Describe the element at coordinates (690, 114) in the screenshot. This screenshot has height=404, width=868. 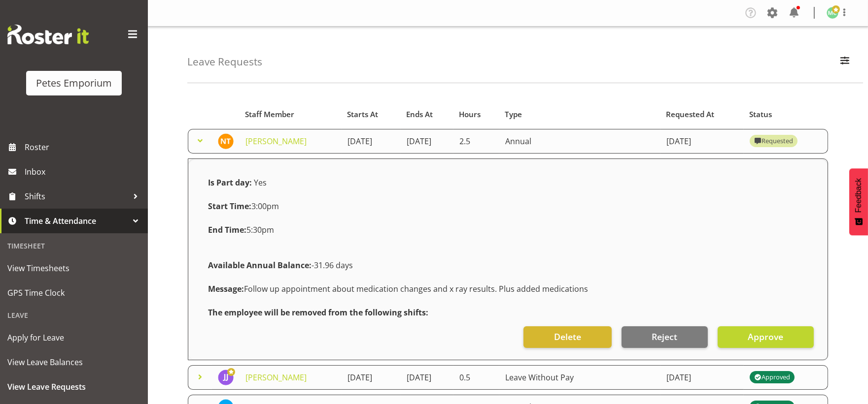
I see `span: Requested At` at that location.